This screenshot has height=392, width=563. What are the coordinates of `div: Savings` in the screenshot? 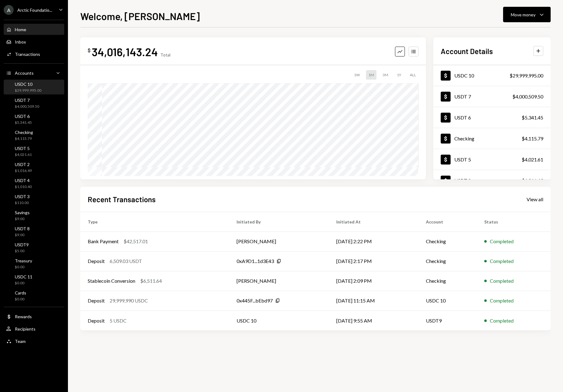 It's located at (22, 212).